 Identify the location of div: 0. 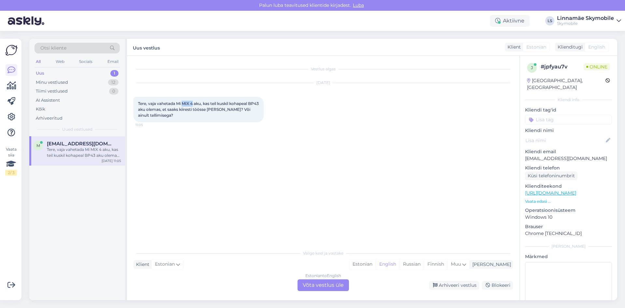
(114, 91).